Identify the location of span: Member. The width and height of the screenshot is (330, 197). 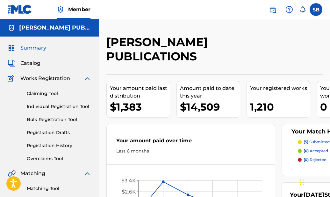
(79, 9).